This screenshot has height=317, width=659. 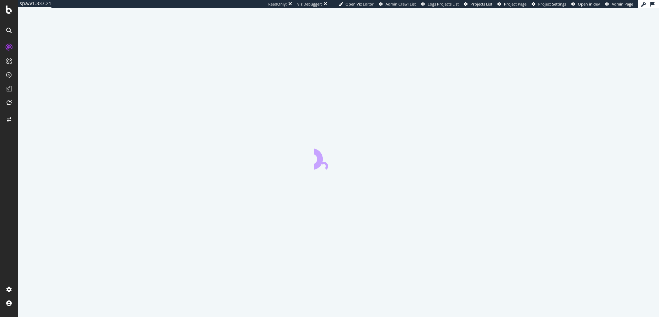 What do you see at coordinates (401, 4) in the screenshot?
I see `span: Admin Crawl List` at bounding box center [401, 4].